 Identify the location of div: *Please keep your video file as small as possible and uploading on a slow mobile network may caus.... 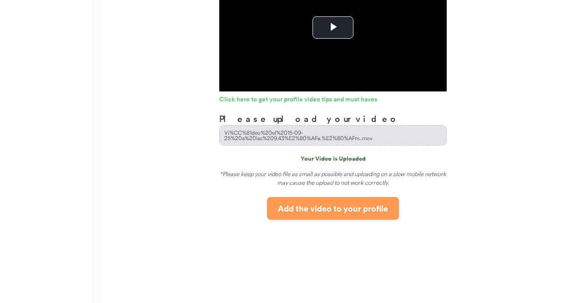
(333, 180).